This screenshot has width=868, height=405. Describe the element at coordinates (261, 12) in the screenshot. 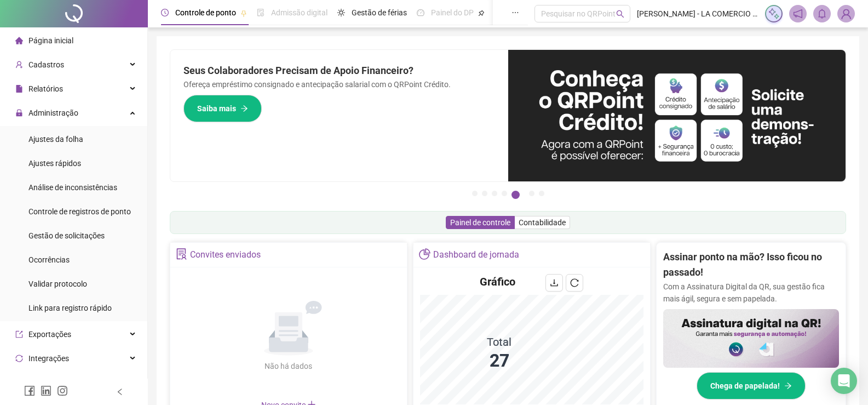

I see `span: file-done` at that location.